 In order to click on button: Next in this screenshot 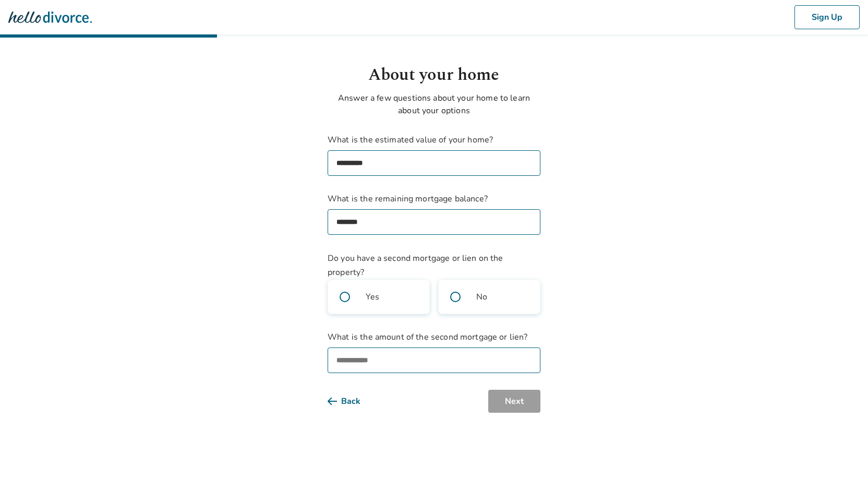, I will do `click(514, 401)`.